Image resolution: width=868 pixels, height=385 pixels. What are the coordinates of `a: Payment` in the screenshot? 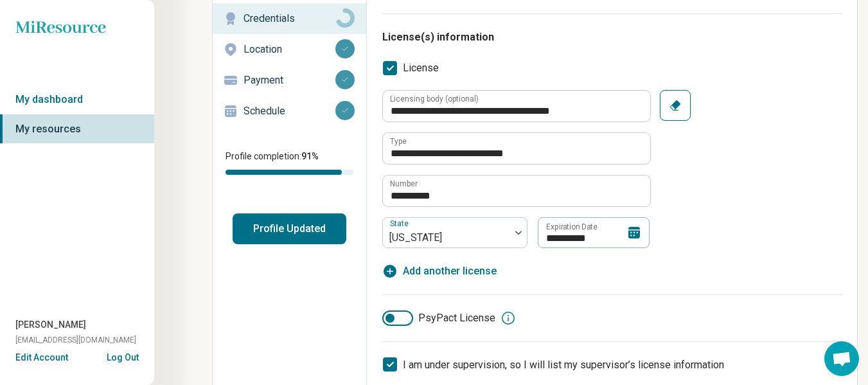 It's located at (289, 80).